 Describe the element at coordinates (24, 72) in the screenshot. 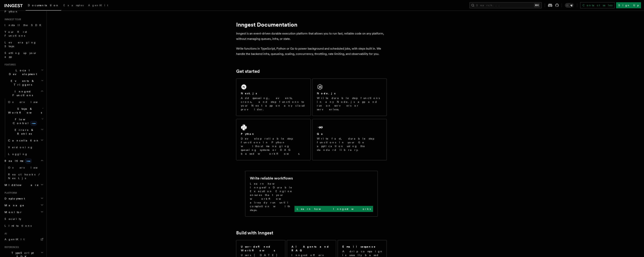

I see `button: Local Development` at that location.